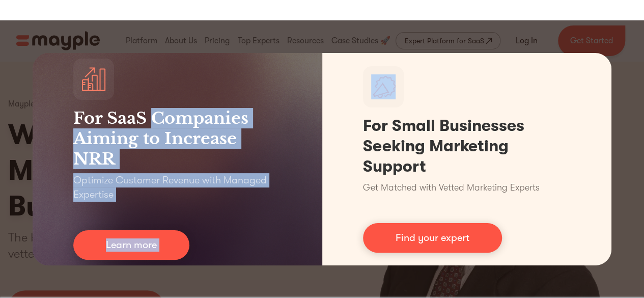 This screenshot has width=644, height=298. Describe the element at coordinates (432, 238) in the screenshot. I see `a: Find your expert` at that location.